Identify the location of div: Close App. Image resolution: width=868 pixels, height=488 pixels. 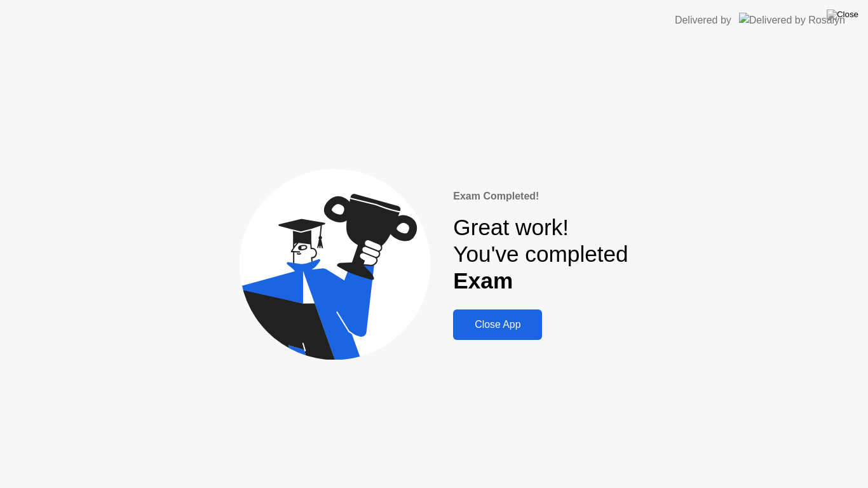
(498, 325).